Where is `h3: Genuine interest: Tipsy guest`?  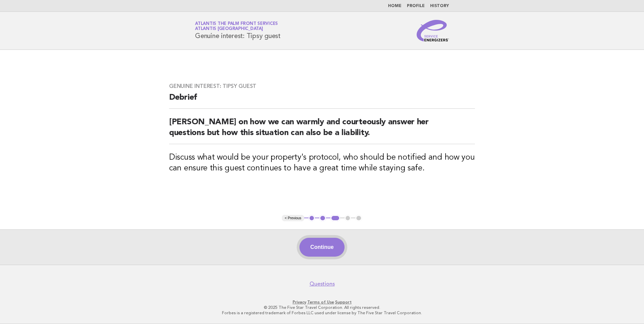 h3: Genuine interest: Tipsy guest is located at coordinates (322, 86).